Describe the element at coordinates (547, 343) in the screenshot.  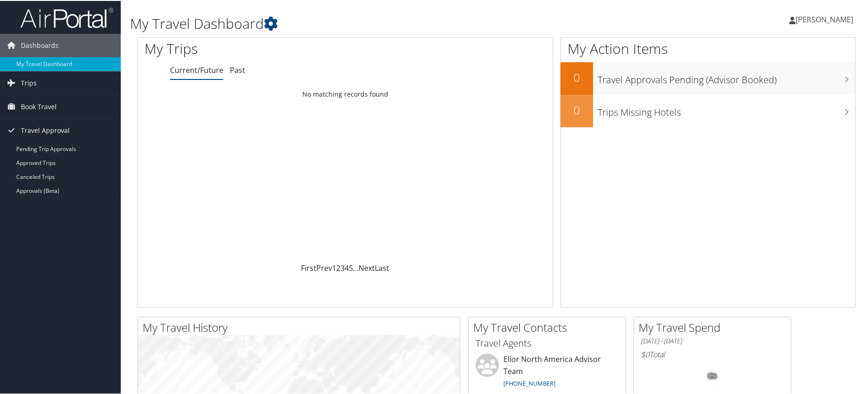
I see `h3: Travel Agents` at that location.